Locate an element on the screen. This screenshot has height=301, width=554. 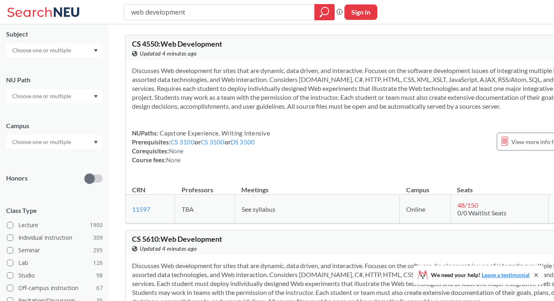
a: DS 3500 is located at coordinates (243, 142).